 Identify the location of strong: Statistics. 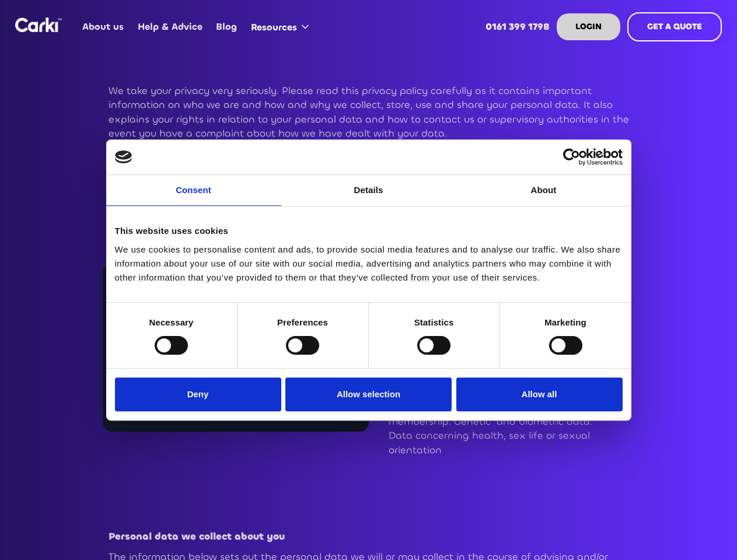
(434, 322).